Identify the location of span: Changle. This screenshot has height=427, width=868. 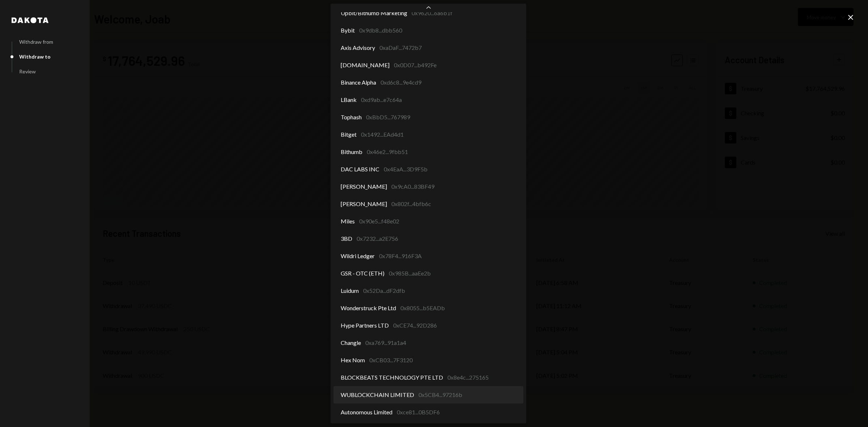
(351, 343).